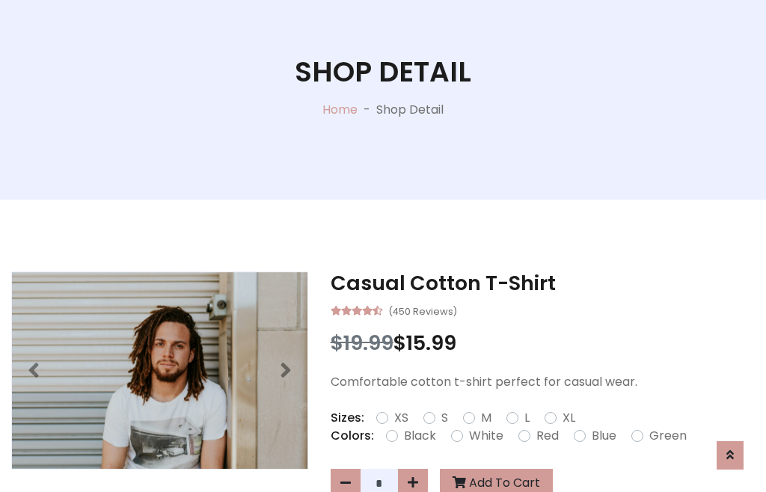 The height and width of the screenshot is (492, 766). Describe the element at coordinates (410, 110) in the screenshot. I see `p: Shop Detail` at that location.